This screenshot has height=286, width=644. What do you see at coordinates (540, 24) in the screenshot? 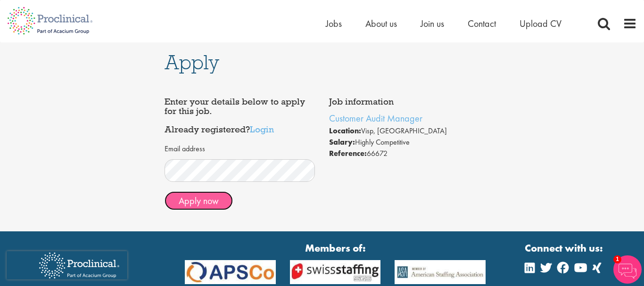
I see `span: Upload CV` at bounding box center [540, 24].